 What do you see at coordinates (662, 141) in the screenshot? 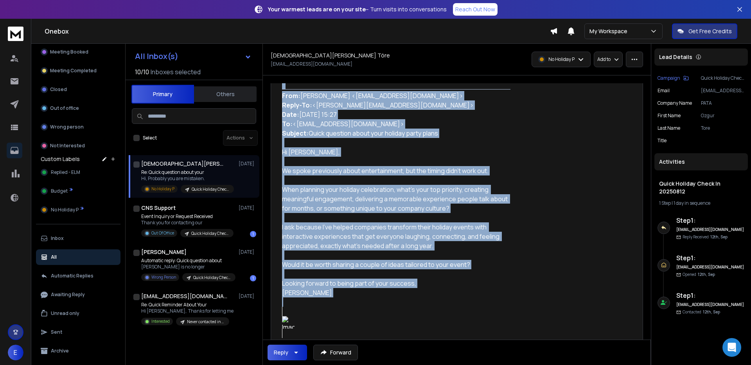
I see `p: title` at bounding box center [662, 141].